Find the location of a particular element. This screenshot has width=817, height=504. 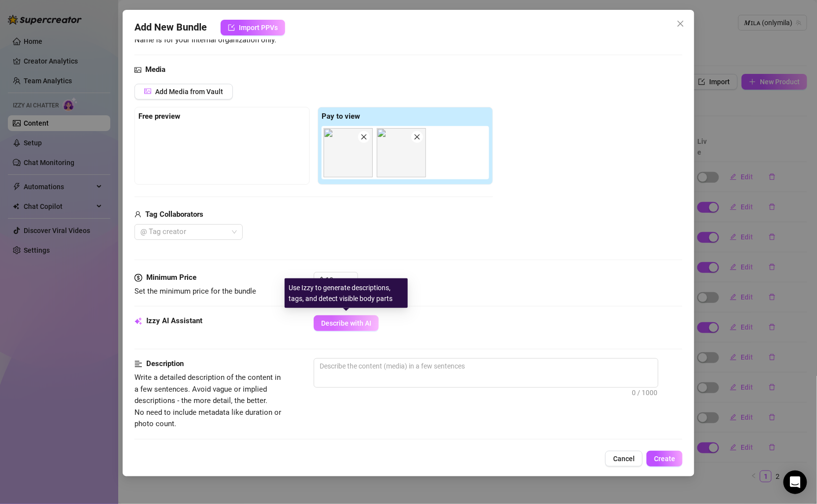

strong: Minimum Price is located at coordinates (171, 277).